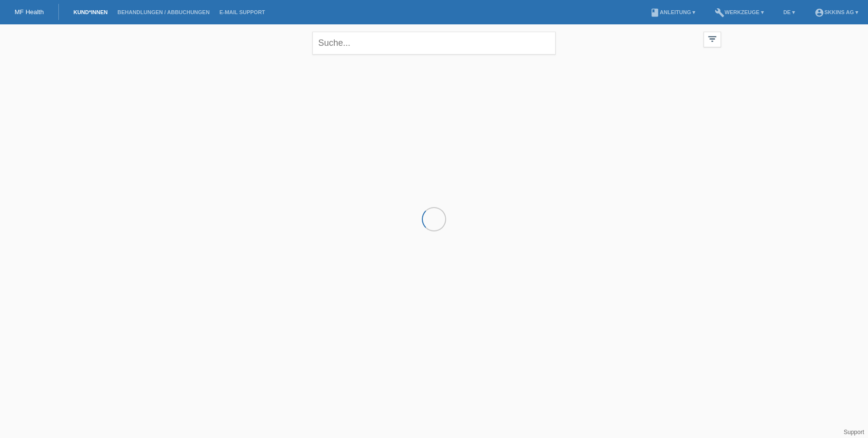  I want to click on a: MF Health, so click(29, 12).